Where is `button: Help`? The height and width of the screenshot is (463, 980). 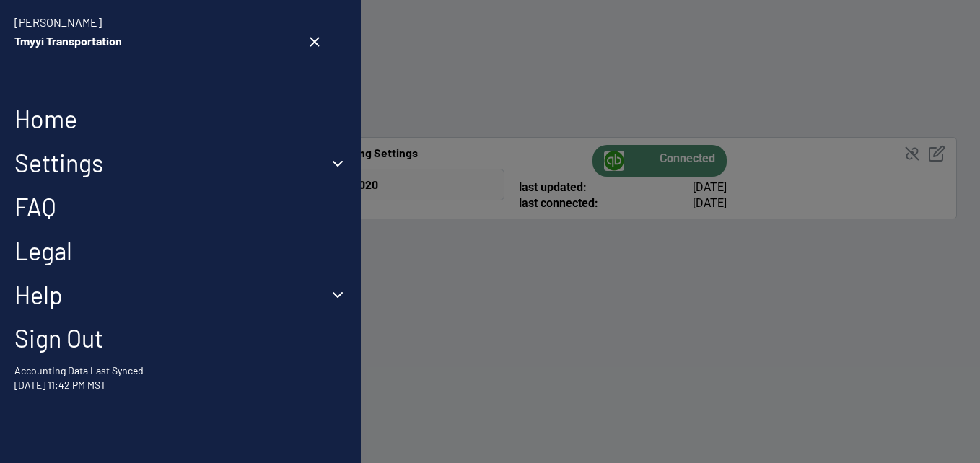 button: Help is located at coordinates (180, 295).